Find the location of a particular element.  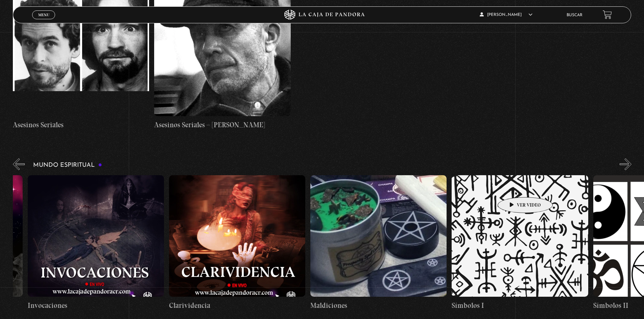

a: Clarividencia is located at coordinates (237, 243).